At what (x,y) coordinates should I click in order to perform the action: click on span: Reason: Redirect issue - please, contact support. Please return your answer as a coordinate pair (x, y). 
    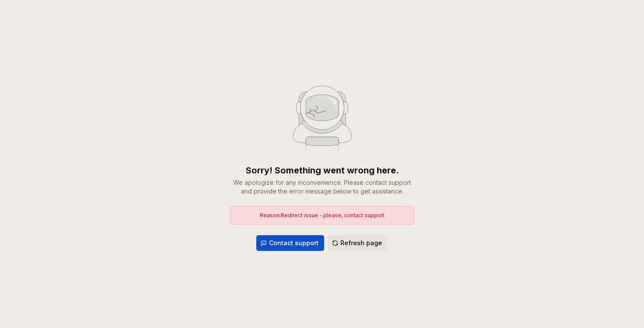
    Looking at the image, I should click on (322, 215).